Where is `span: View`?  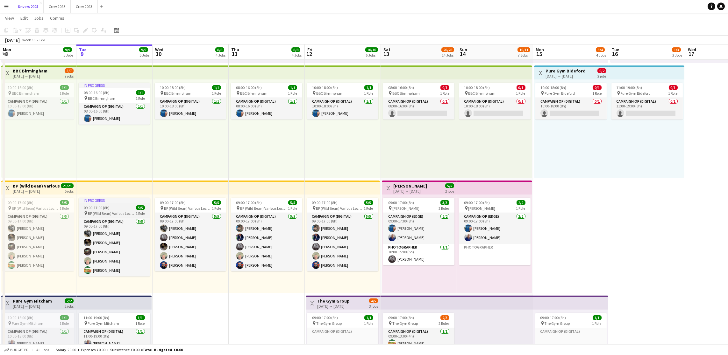 span: View is located at coordinates (10, 18).